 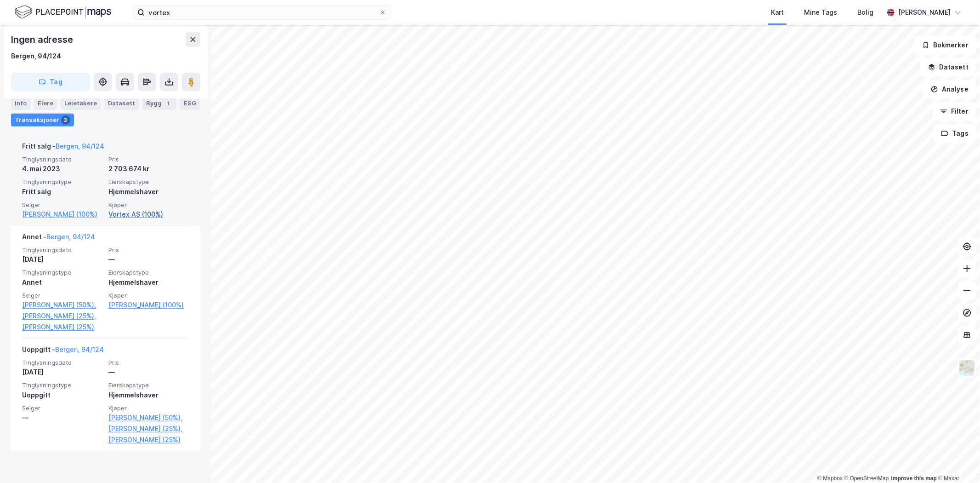 I want to click on div: Annet, so click(x=62, y=282).